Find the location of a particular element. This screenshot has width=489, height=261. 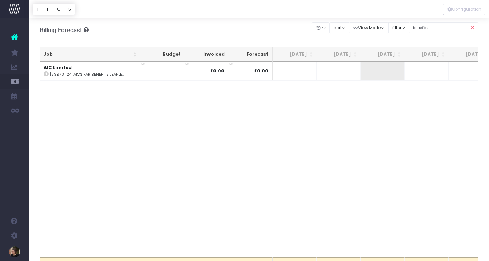

th: Job: activate to sort column ascending is located at coordinates (90, 54).